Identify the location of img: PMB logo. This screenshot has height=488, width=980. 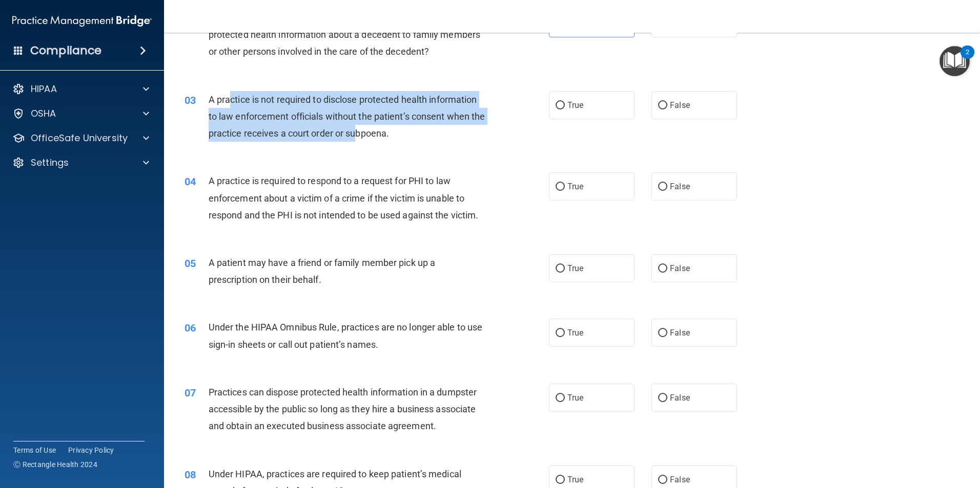
(82, 21).